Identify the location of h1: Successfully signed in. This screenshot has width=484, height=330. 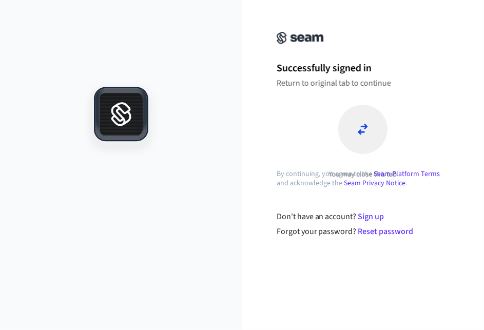
(363, 68).